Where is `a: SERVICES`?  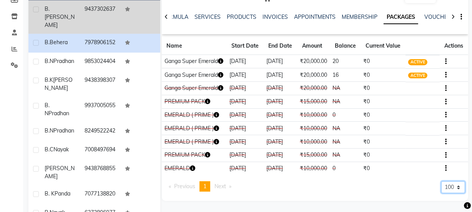
a: SERVICES is located at coordinates (208, 17).